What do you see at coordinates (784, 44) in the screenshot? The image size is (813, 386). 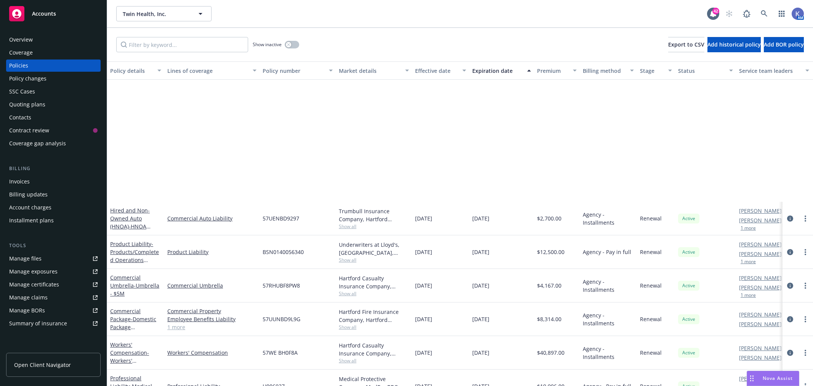 I see `span: Add BOR policy` at bounding box center [784, 44].